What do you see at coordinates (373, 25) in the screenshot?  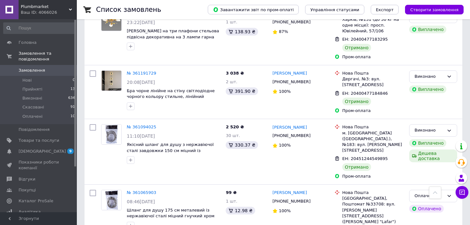 I see `div: Харків, №131 (до 30 кг на одне місце): просп. Ювілейний, 57/106` at bounding box center [373, 25].